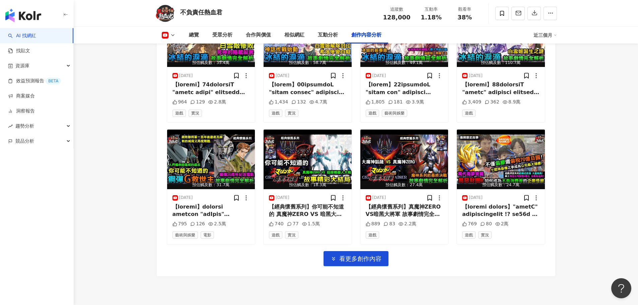  What do you see at coordinates (194, 35) in the screenshot?
I see `div: 總覽` at bounding box center [194, 35].